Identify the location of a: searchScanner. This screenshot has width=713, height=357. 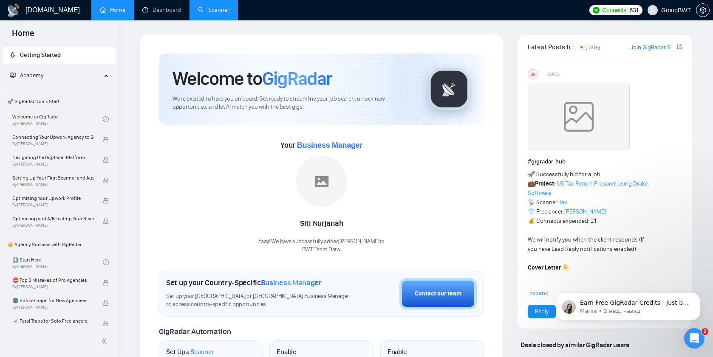
(214, 10).